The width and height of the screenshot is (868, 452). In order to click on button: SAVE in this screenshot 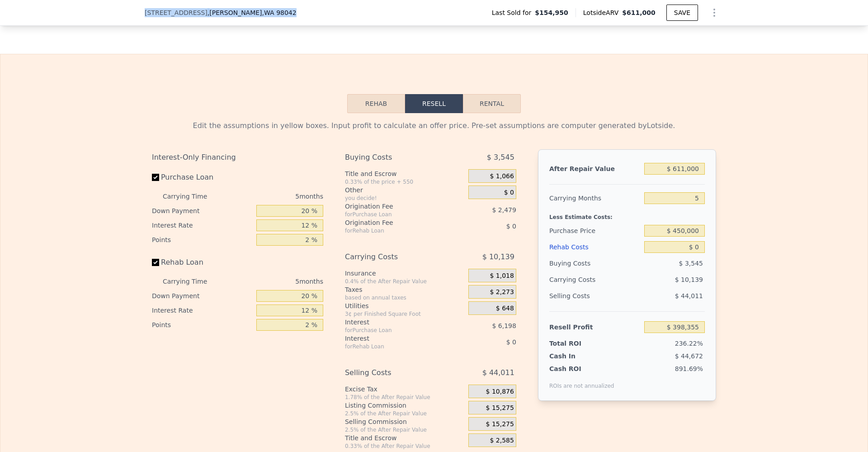, I will do `click(682, 13)`.